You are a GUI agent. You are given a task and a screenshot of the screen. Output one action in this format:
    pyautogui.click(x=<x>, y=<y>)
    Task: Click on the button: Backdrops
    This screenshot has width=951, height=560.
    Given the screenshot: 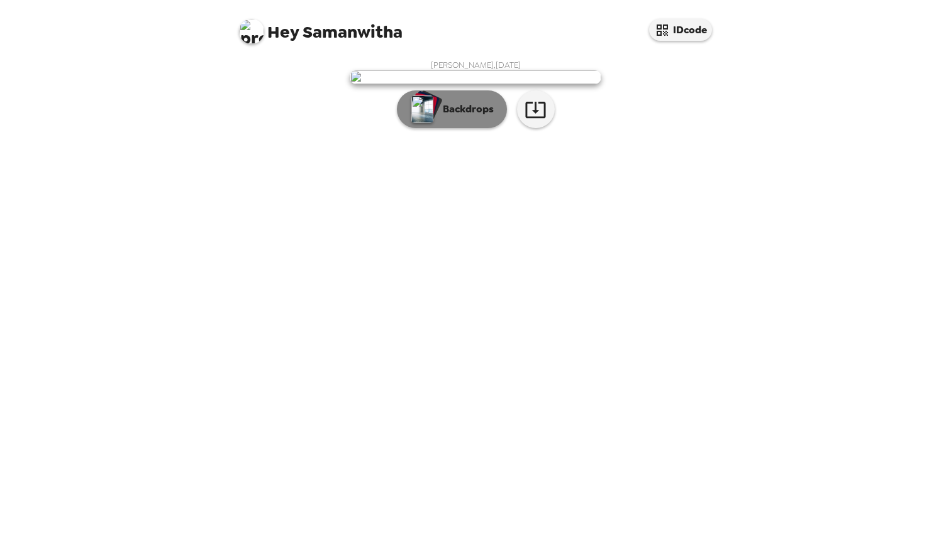 What is the action you would take?
    pyautogui.click(x=452, y=110)
    